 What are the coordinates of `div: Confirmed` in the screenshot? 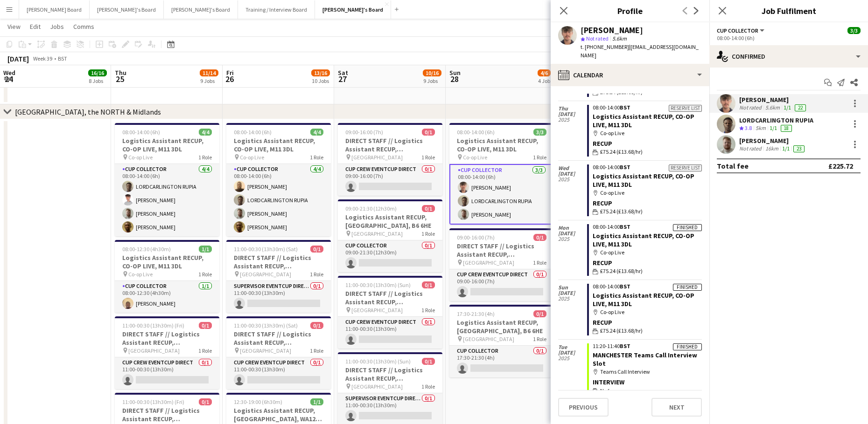 It's located at (789, 56).